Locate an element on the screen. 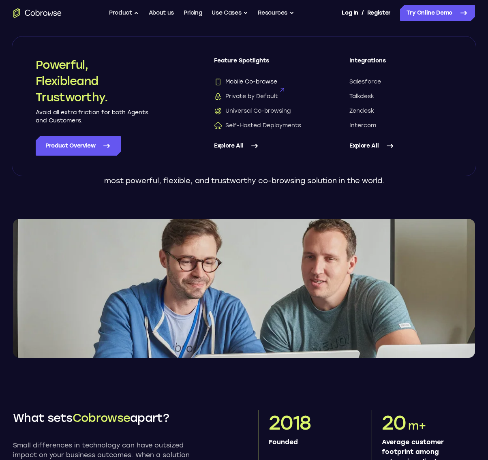 The image size is (488, 460). span: 2018 is located at coordinates (290, 423).